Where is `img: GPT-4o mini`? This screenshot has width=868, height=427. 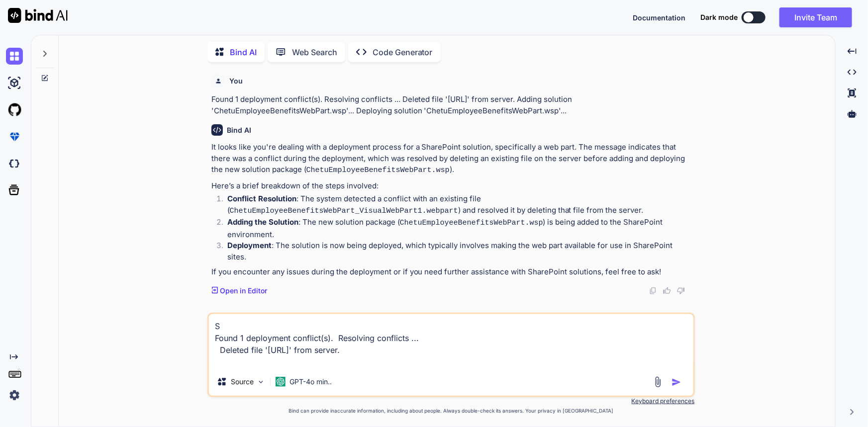 img: GPT-4o mini is located at coordinates (280, 382).